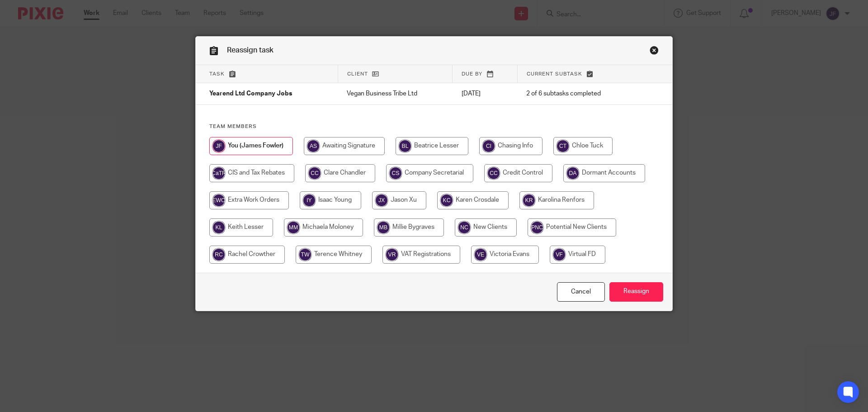 The image size is (868, 412). I want to click on span: Client, so click(358, 74).